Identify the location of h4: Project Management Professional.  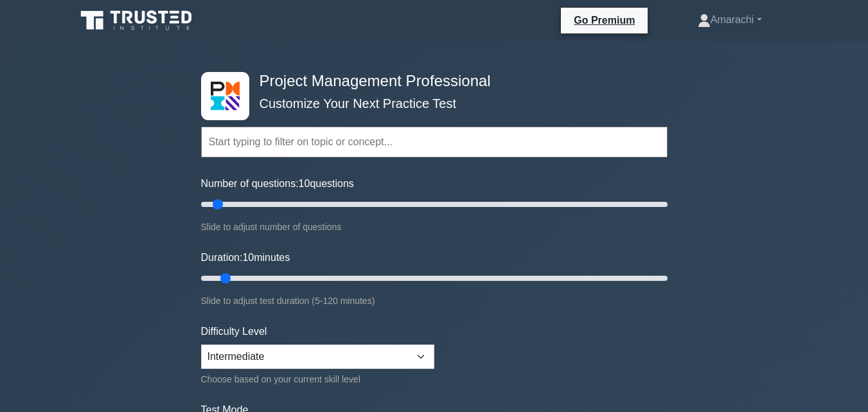
(430, 81).